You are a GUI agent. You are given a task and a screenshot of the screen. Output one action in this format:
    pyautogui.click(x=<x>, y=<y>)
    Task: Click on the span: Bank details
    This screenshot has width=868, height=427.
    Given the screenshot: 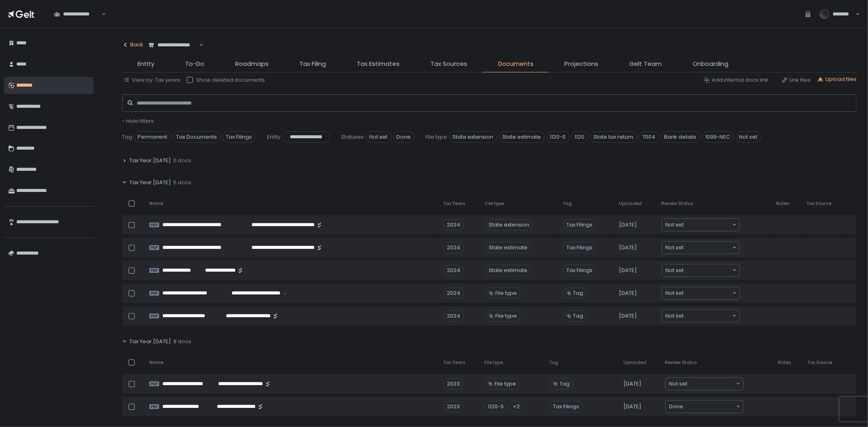 What is the action you would take?
    pyautogui.click(x=681, y=137)
    